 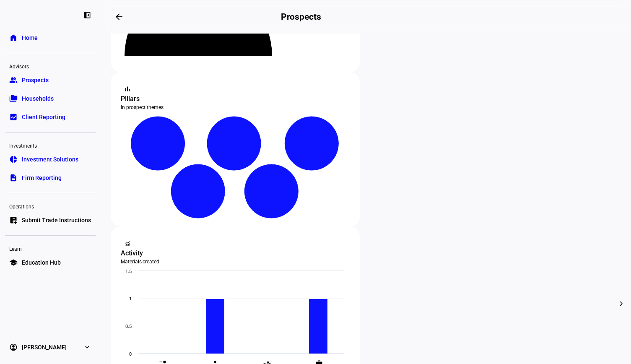 What do you see at coordinates (41, 262) in the screenshot?
I see `span: Education Hub` at bounding box center [41, 262].